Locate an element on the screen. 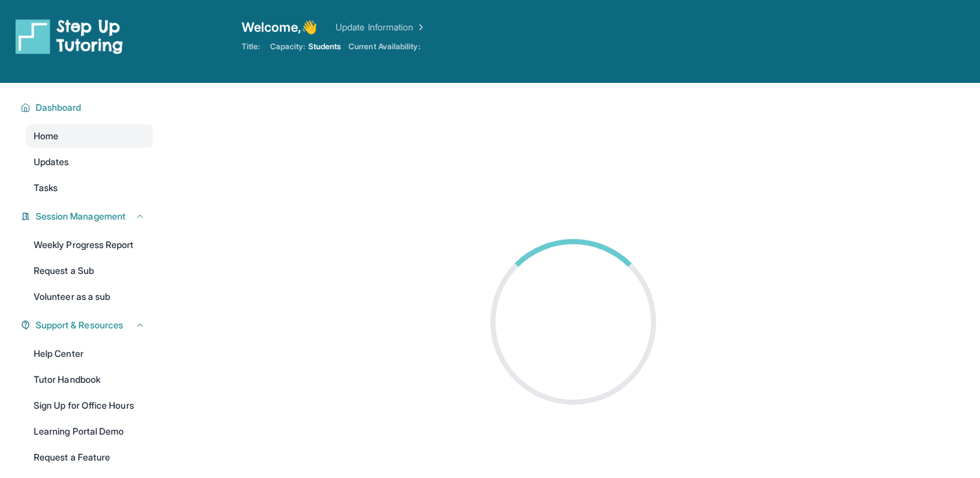  img: logo is located at coordinates (69, 36).